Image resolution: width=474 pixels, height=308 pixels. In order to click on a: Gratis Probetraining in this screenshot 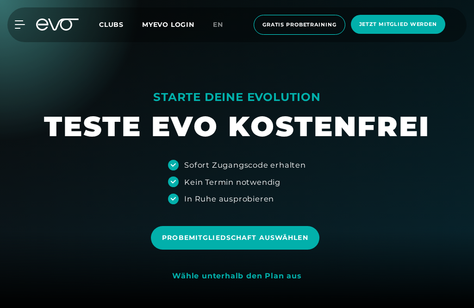, I will do `click(299, 25)`.